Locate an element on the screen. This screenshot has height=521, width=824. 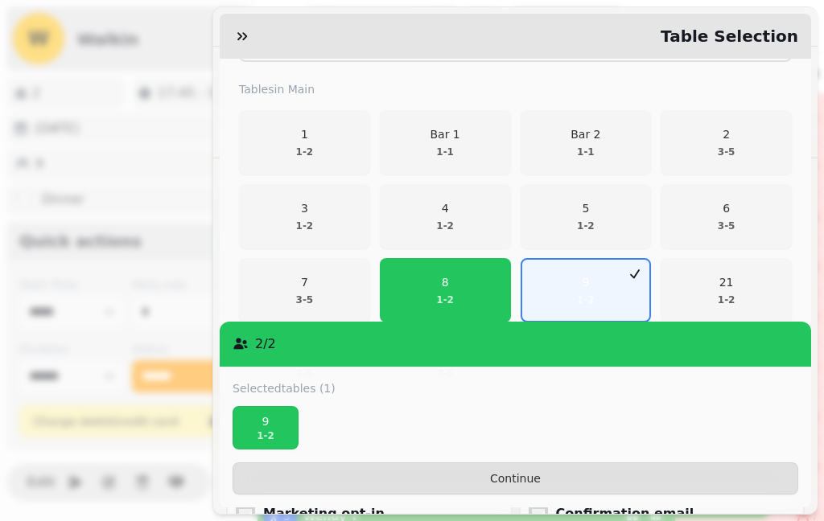
button: 81-2 is located at coordinates (445, 290).